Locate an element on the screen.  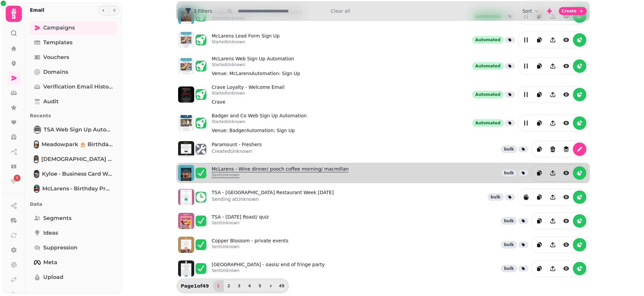
span: 5 is located at coordinates (260, 286).